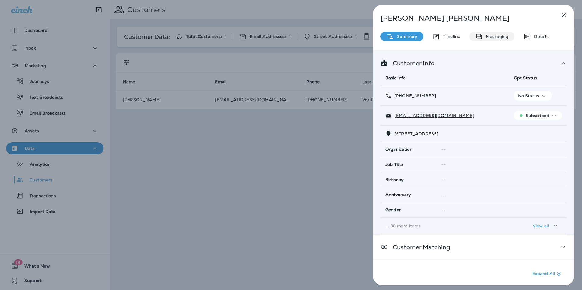 The height and width of the screenshot is (290, 582). I want to click on p: ... 38 more items, so click(445, 226).